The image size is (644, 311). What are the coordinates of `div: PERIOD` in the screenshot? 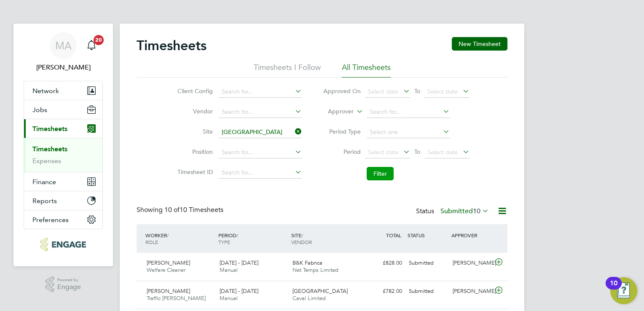 It's located at (252, 239).